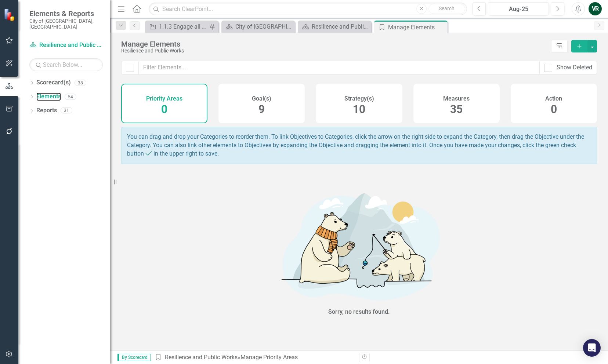 This screenshot has width=608, height=364. I want to click on img: No results found, so click(359, 245).